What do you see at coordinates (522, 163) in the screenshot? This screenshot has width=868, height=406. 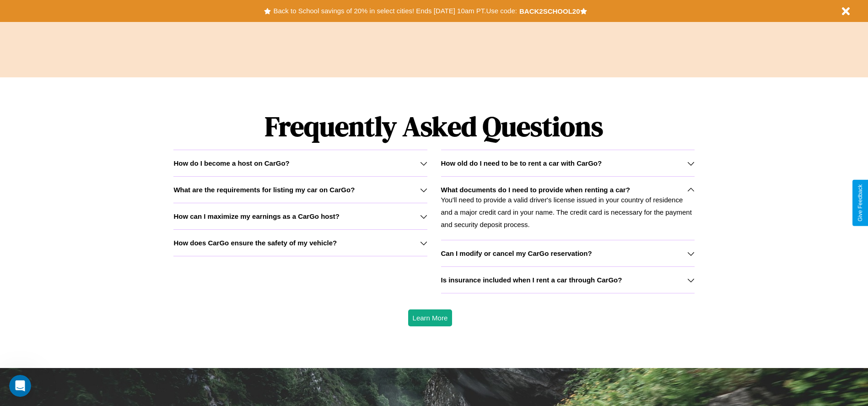 I see `h3: How old do I need to be to rent a car with CarGo?` at bounding box center [522, 163].